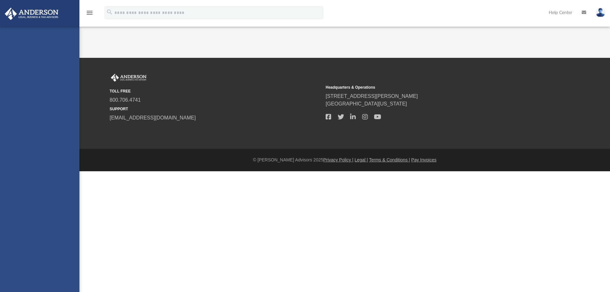 The width and height of the screenshot is (610, 292). I want to click on img: User Pic, so click(600, 12).